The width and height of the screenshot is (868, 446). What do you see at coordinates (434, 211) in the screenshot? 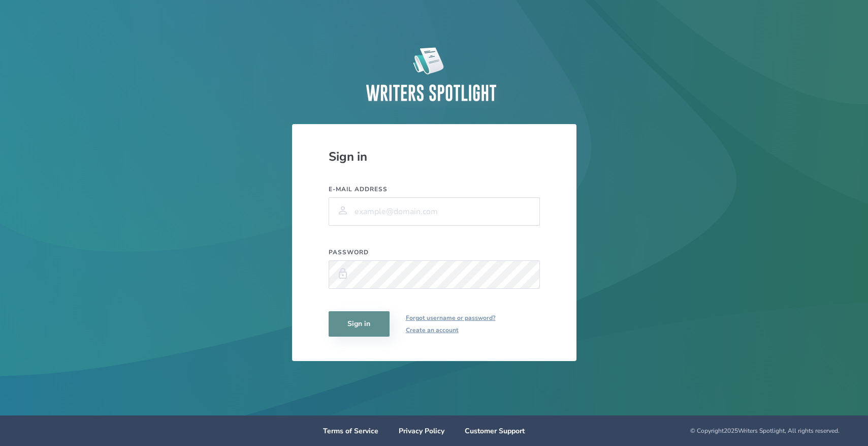
I see `input: example@domain.com` at bounding box center [434, 211].